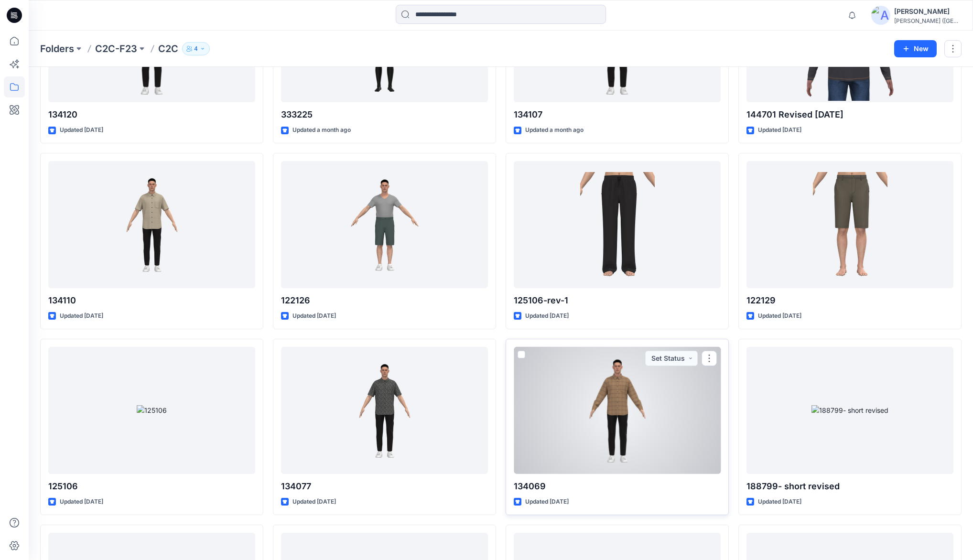 The width and height of the screenshot is (973, 560). Describe the element at coordinates (384, 486) in the screenshot. I see `p: 134077` at that location.